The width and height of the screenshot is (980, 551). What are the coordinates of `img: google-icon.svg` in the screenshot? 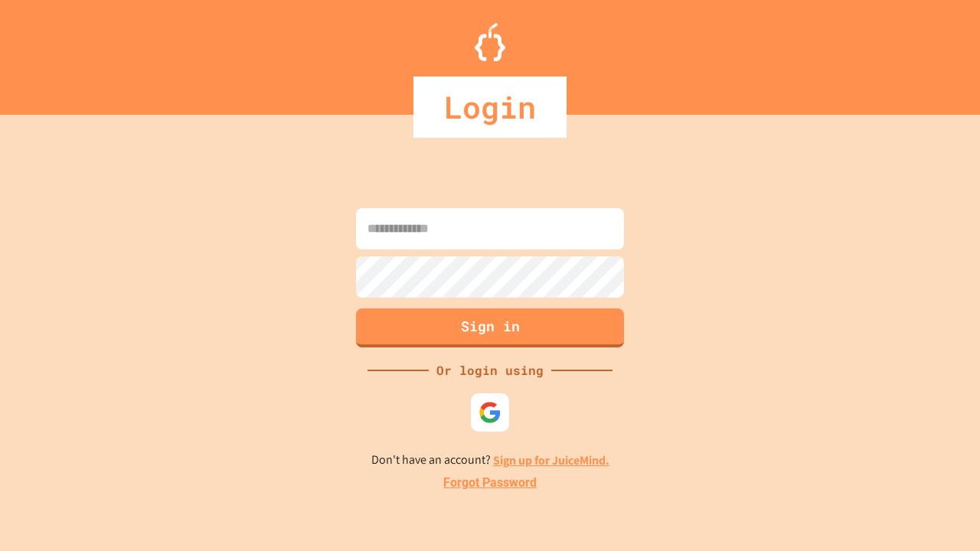 It's located at (490, 413).